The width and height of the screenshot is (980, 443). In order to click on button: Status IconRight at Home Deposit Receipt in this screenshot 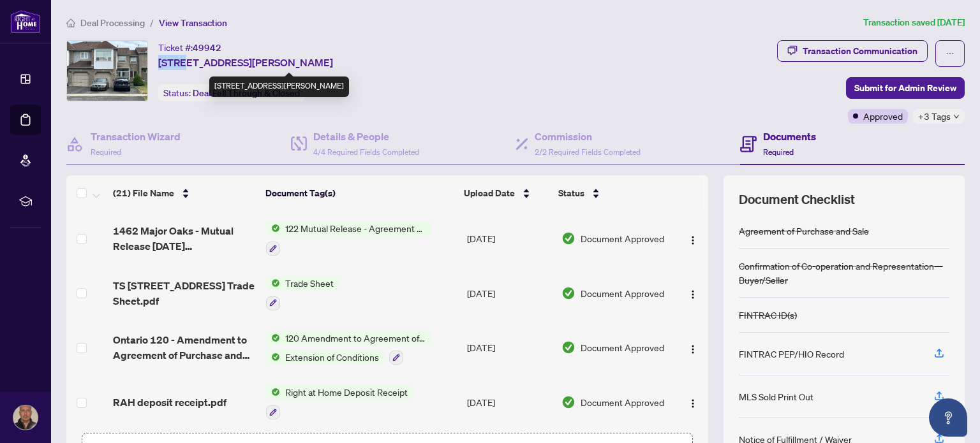, I will do `click(340, 403)`.